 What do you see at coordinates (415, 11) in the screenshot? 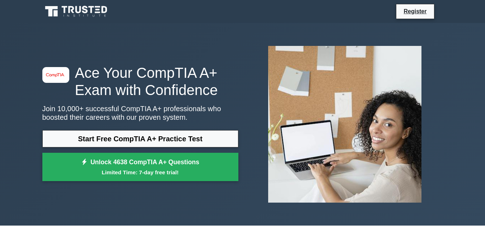
I see `a: Register` at bounding box center [415, 11].